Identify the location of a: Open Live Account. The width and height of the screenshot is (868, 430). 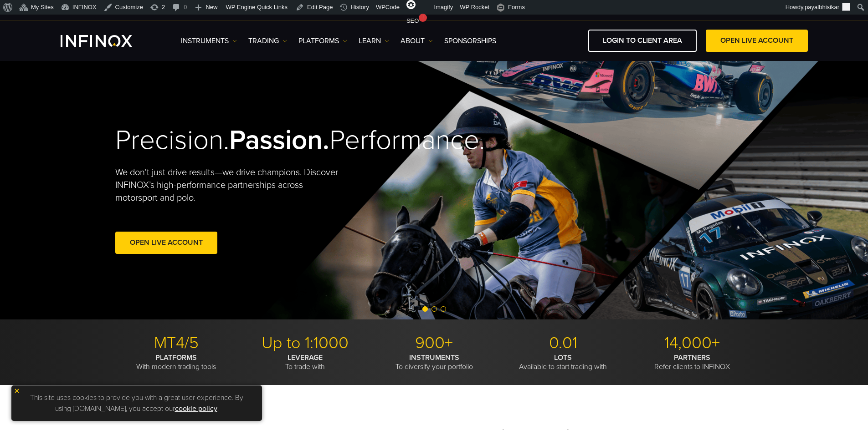
(167, 243).